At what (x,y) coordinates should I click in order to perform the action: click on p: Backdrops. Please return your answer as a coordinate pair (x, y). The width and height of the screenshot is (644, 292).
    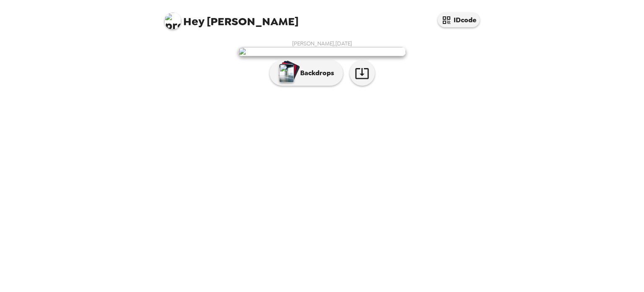
    Looking at the image, I should click on (315, 73).